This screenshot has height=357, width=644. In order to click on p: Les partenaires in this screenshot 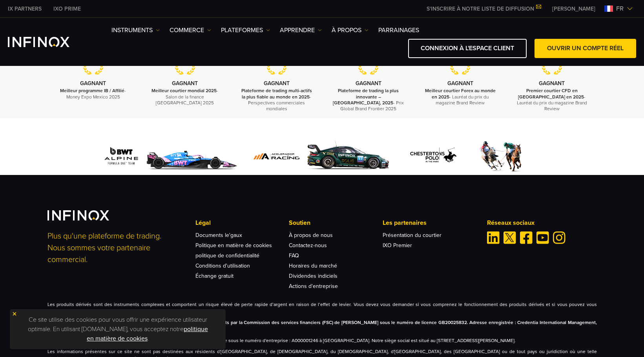, I will do `click(429, 223)`.